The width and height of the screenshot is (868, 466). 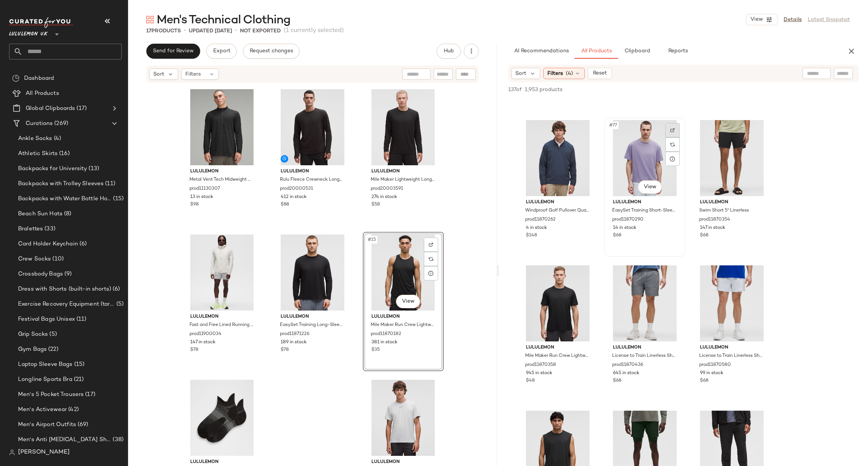 What do you see at coordinates (37, 153) in the screenshot?
I see `span: Athletic Skirts` at bounding box center [37, 153].